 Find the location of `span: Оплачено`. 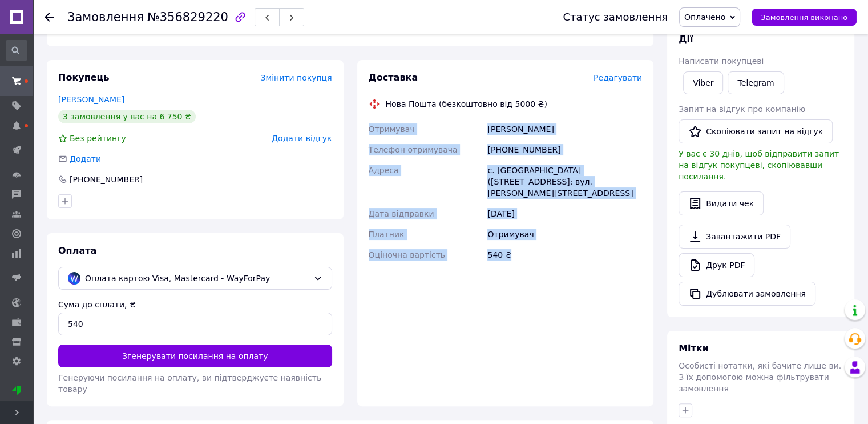

span: Оплачено is located at coordinates (705, 17).